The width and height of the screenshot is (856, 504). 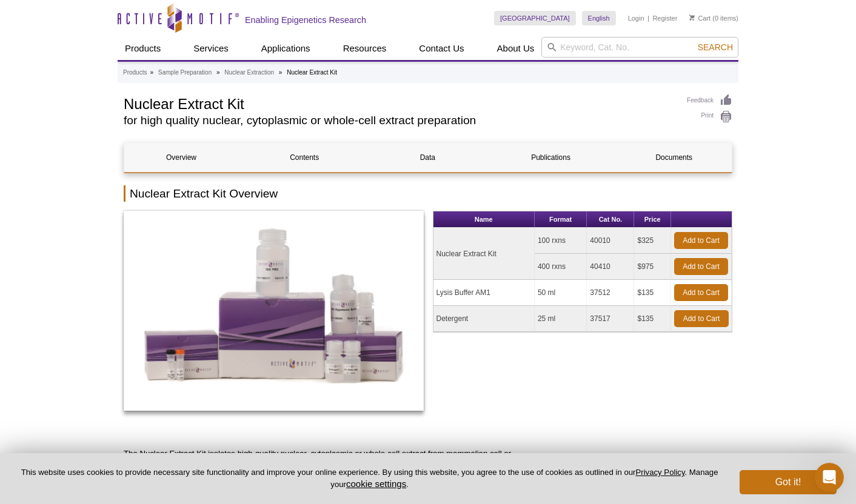 What do you see at coordinates (709, 101) in the screenshot?
I see `a: Feedback` at bounding box center [709, 101].